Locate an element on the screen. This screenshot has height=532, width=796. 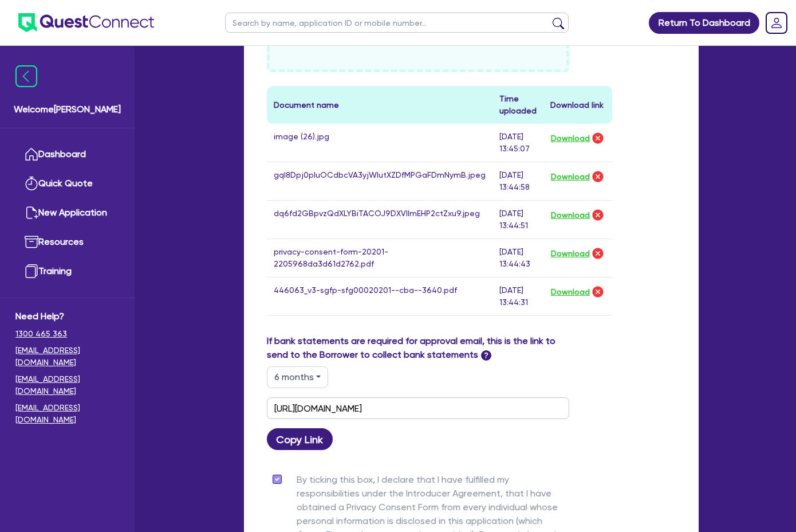
th: Download link is located at coordinates (578, 105).